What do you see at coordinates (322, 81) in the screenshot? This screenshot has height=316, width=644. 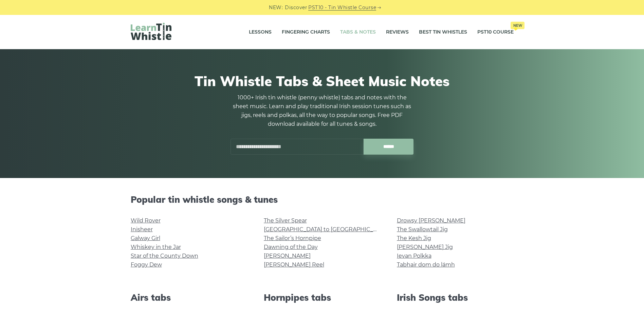 I see `h1: Tin Whistle Tabs & Sheet Music Notes` at bounding box center [322, 81].